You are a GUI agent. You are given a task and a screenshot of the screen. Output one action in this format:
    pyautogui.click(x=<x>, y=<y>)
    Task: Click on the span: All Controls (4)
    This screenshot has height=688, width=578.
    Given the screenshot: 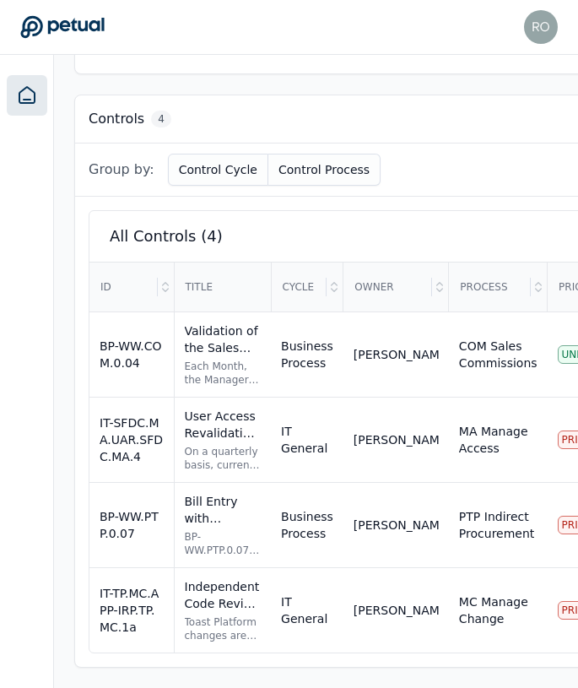 What is the action you would take?
    pyautogui.click(x=166, y=236)
    